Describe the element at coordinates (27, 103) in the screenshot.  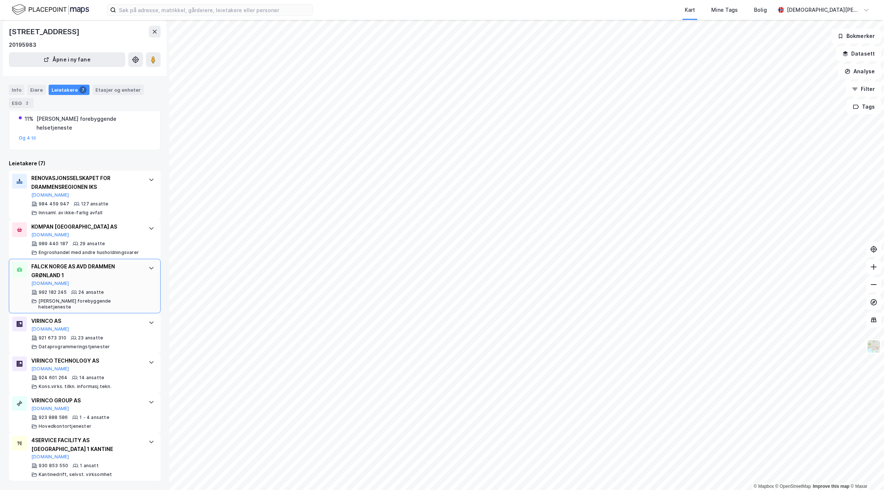
I see `div: 2` at that location.